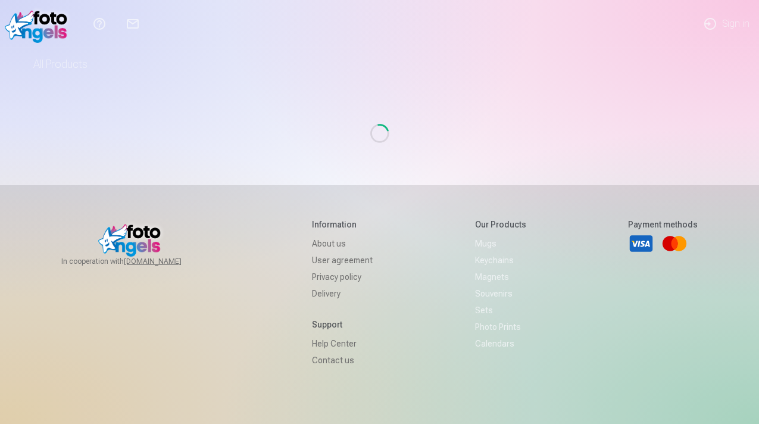 This screenshot has height=424, width=759. I want to click on a: Mastercard, so click(675, 244).